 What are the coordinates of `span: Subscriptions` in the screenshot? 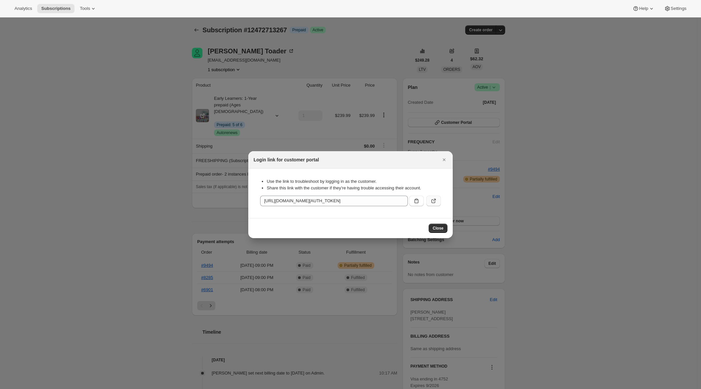 It's located at (56, 9).